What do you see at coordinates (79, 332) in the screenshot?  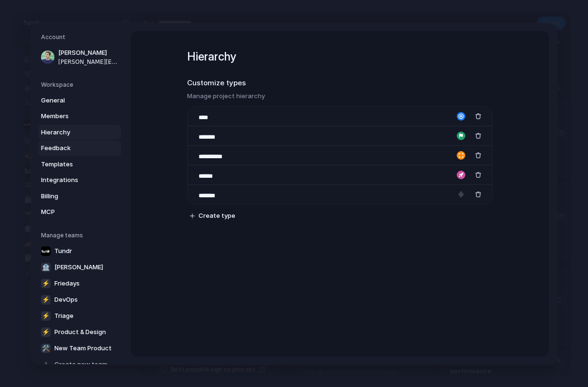 I see `a: ⚡Product & Design` at bounding box center [79, 332].